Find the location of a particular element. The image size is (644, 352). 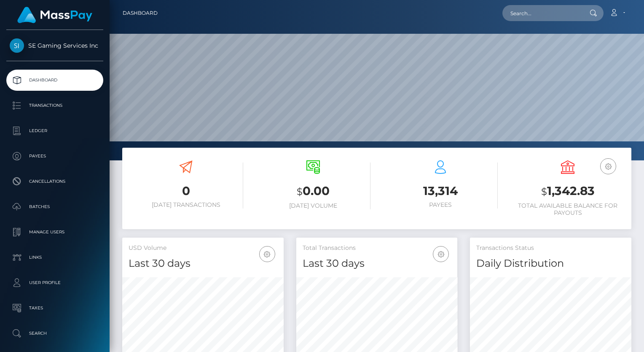

input: Search... is located at coordinates (542, 13).